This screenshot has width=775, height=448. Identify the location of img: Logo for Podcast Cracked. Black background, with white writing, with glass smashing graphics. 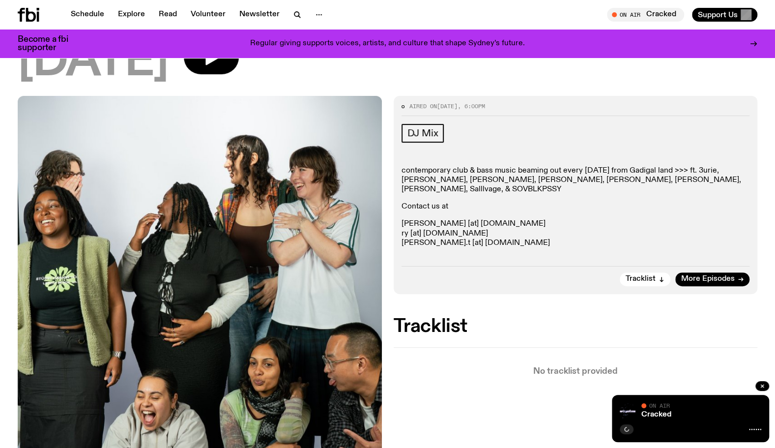
(627, 410).